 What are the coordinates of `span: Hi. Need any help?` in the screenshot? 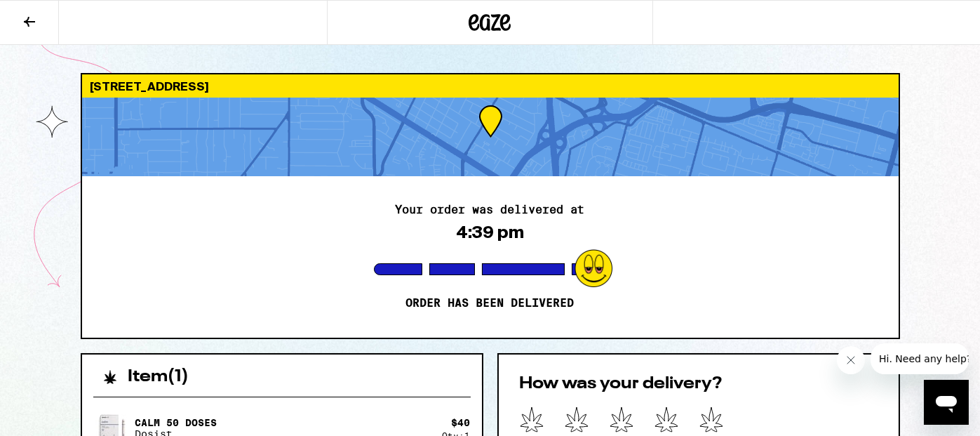 It's located at (55, 15).